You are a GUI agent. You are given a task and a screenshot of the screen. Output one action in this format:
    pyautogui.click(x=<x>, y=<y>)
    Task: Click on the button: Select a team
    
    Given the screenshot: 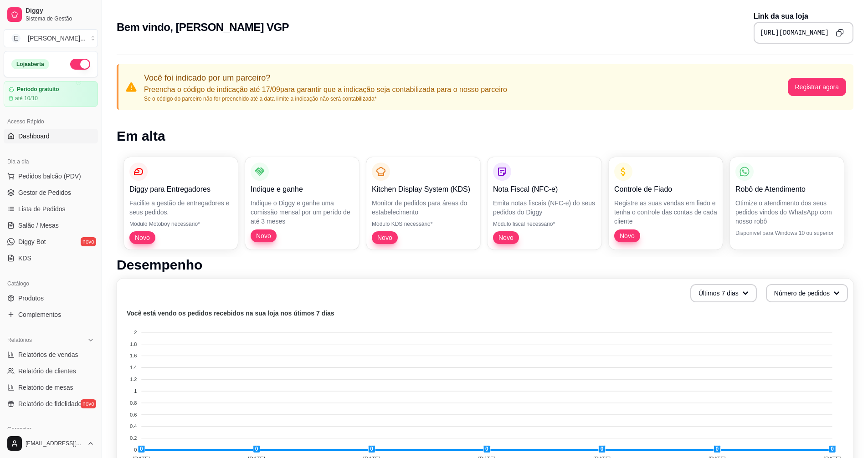 What is the action you would take?
    pyautogui.click(x=51, y=39)
    